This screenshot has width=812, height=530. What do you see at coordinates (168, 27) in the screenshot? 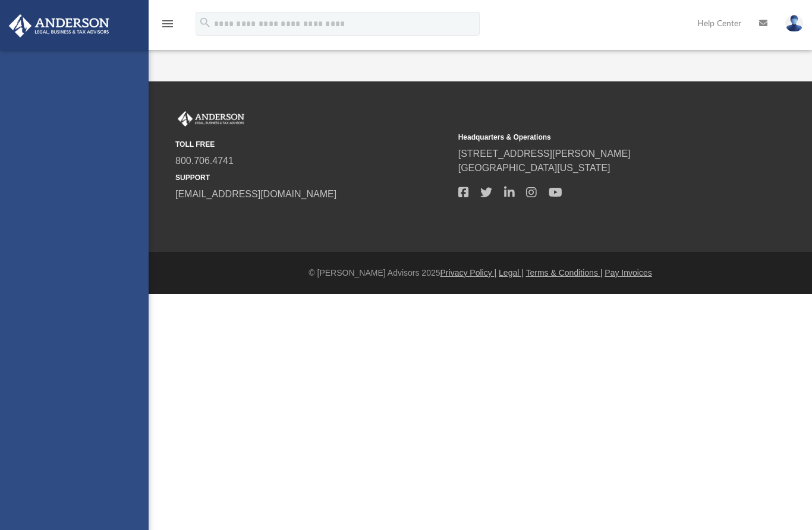
I see `a: menu` at bounding box center [168, 27].